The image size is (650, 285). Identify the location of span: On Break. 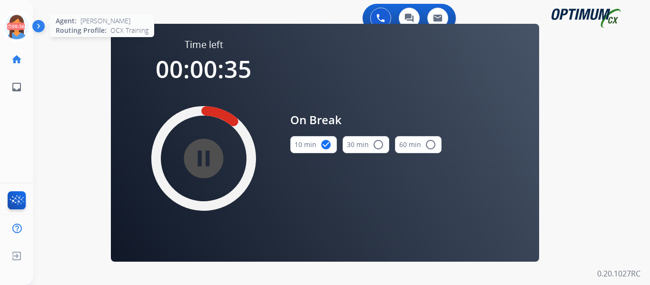
(366, 120).